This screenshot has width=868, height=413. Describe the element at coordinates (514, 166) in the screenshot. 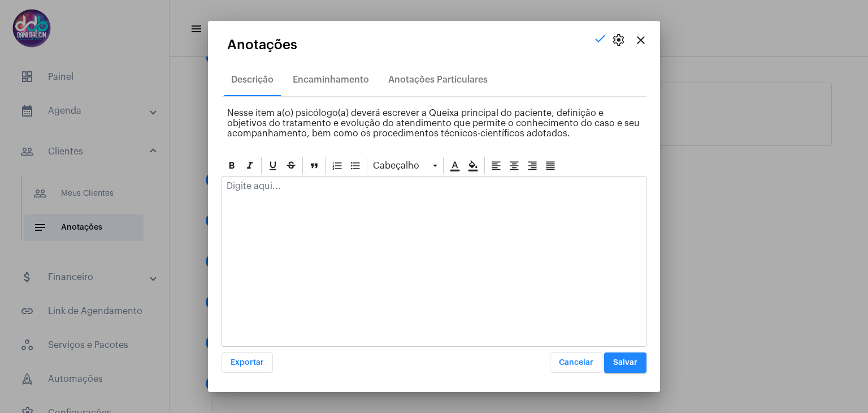

I see `div: Alinhar ao centro` at that location.